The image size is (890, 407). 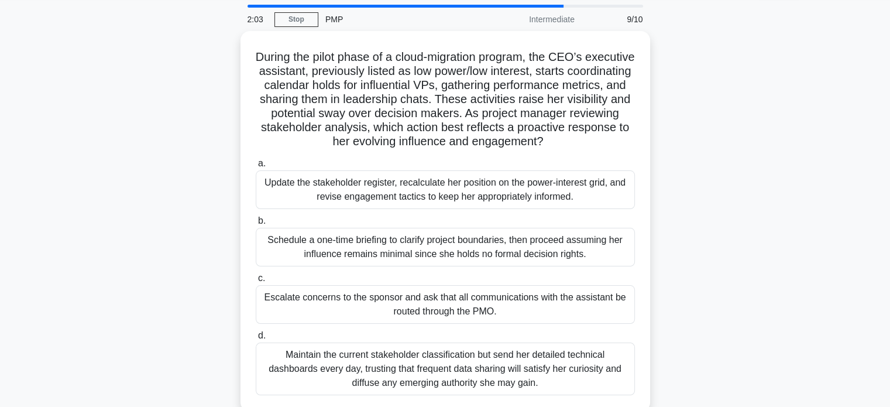 I want to click on div: Update the stakeholder register, recalculate her position on the power-interest grid, and revise ..., so click(x=445, y=190).